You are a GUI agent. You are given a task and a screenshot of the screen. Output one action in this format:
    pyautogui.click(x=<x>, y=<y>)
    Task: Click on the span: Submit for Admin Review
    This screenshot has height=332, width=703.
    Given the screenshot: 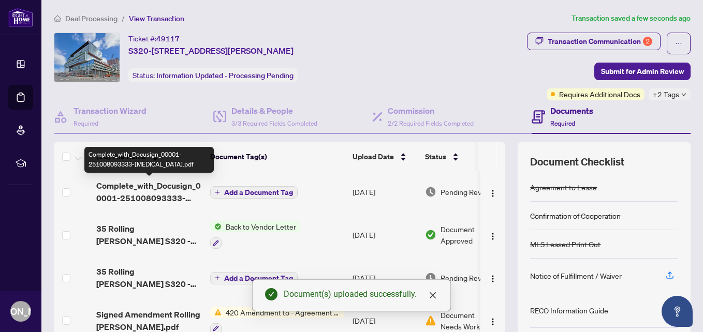 What is the action you would take?
    pyautogui.click(x=642, y=71)
    